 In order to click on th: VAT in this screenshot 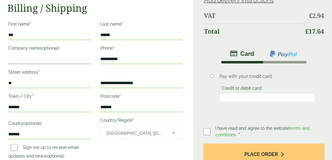, I will do `click(252, 16)`.